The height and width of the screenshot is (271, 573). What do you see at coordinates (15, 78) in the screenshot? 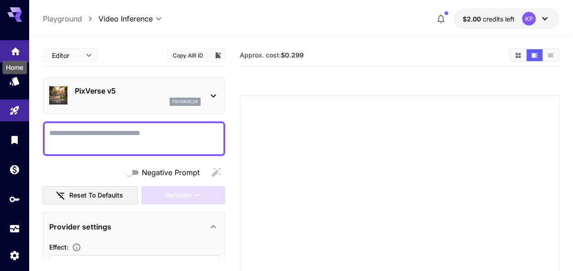
I see `div: Models` at bounding box center [15, 78].